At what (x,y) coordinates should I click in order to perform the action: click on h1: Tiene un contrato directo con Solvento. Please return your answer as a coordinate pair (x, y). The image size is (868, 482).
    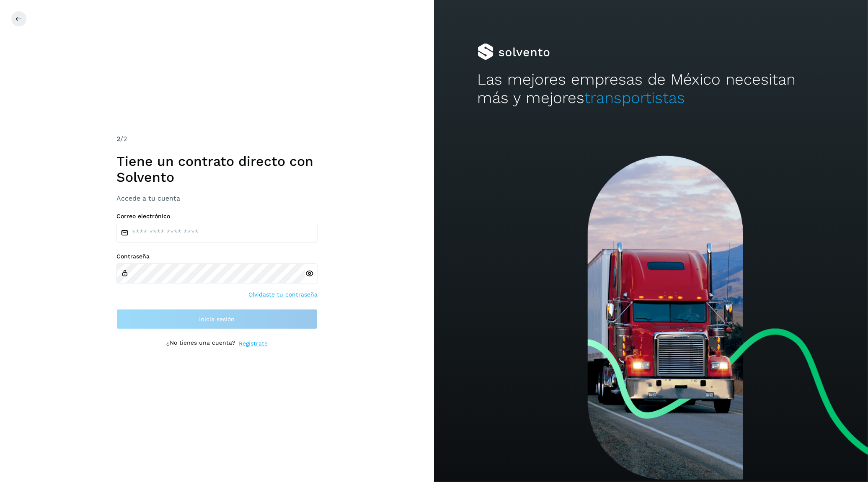
    Looking at the image, I should click on (217, 169).